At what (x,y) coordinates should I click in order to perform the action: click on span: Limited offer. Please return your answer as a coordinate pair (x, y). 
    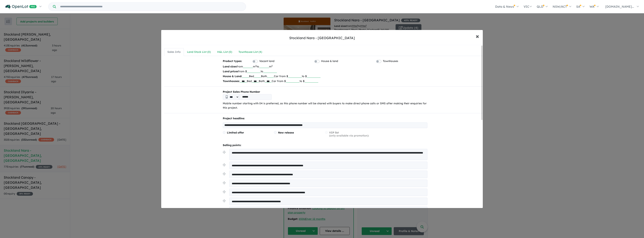
    Looking at the image, I should click on (236, 132).